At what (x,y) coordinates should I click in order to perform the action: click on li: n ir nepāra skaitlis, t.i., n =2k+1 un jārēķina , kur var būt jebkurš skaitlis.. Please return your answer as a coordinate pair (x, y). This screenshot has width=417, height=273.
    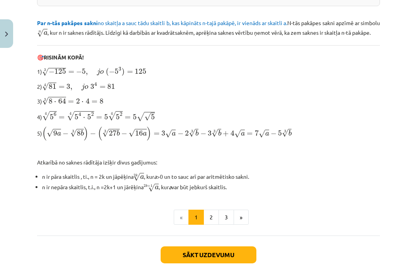
    Looking at the image, I should click on (211, 187).